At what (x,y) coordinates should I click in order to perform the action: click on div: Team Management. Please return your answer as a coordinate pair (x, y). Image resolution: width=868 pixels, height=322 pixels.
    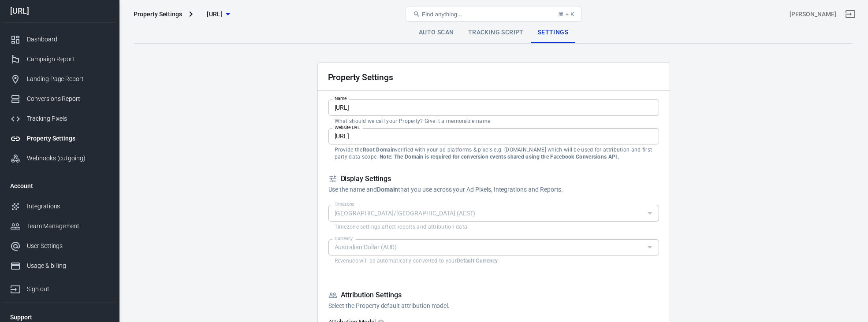
    Looking at the image, I should click on (68, 226).